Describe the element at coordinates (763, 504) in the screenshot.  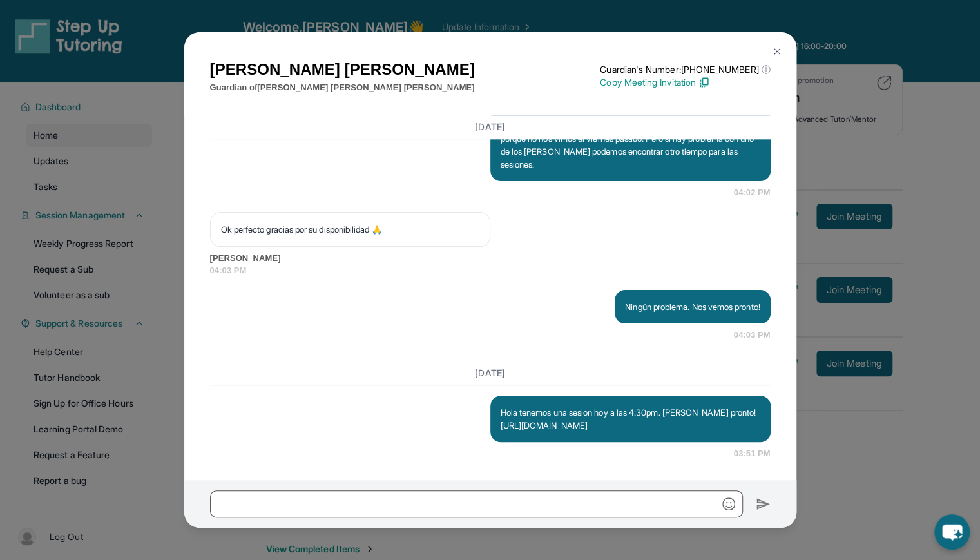
I see `img: Send icon` at that location.